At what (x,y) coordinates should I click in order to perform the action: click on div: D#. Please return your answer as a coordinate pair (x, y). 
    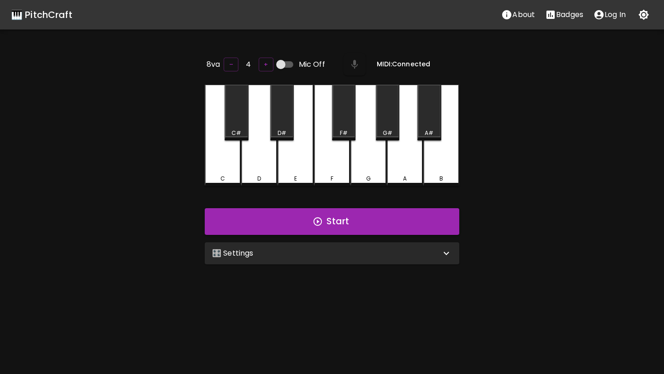
    Looking at the image, I should click on (282, 133).